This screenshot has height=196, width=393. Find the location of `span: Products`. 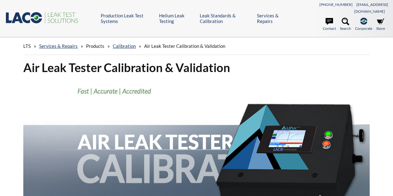

span: Products is located at coordinates (95, 46).